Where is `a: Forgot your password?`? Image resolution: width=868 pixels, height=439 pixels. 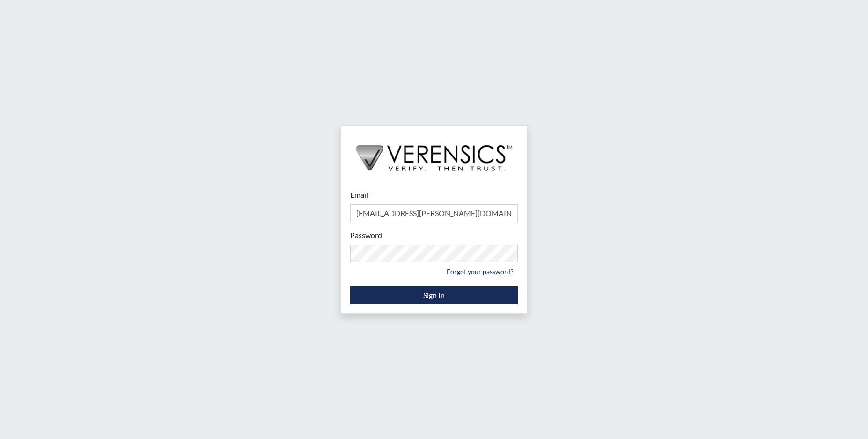 a: Forgot your password? is located at coordinates (480, 271).